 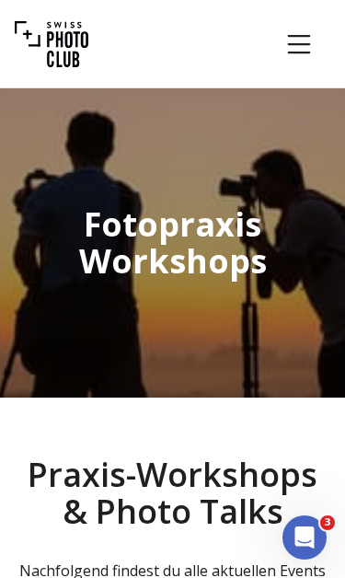 I want to click on span: 3, so click(x=328, y=523).